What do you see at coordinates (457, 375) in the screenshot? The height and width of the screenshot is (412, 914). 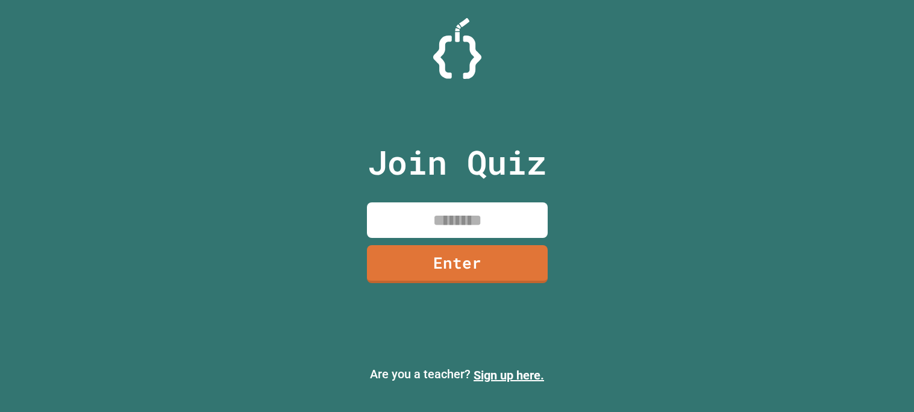 I see `p: Are you a teacher?` at bounding box center [457, 375].